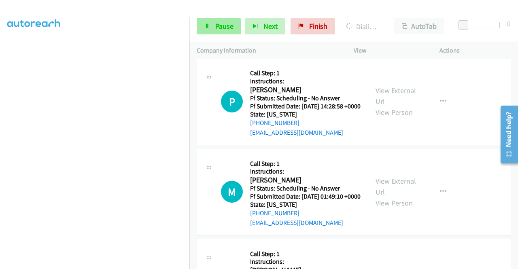 This screenshot has height=269, width=518. What do you see at coordinates (475, 51) in the screenshot?
I see `p: Actions` at bounding box center [475, 51].